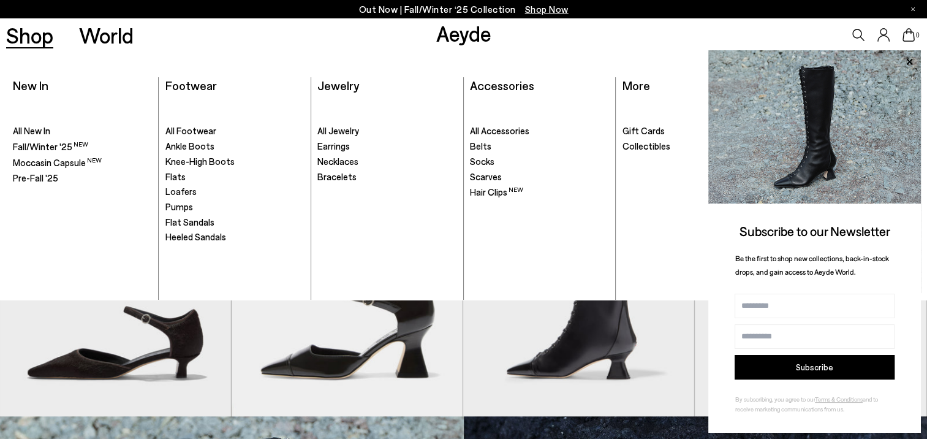 This screenshot has height=439, width=927. Describe the element at coordinates (190, 146) in the screenshot. I see `span: Ankle Boots` at that location.